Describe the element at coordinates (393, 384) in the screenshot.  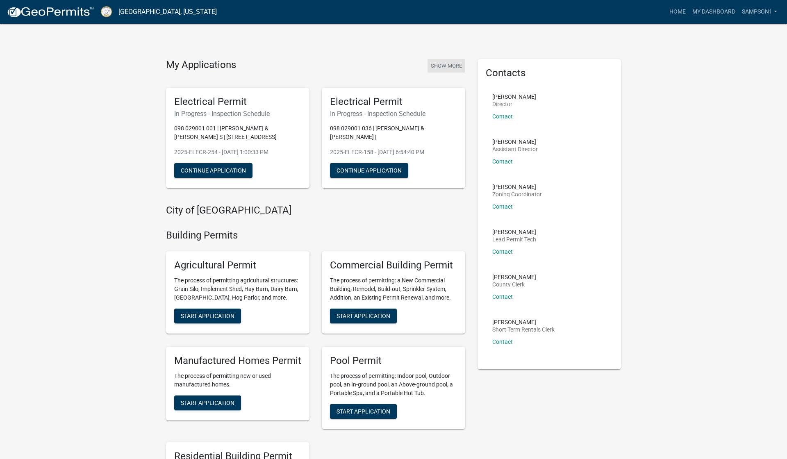
I see `p: The process of permitting: Indoor pool, Outdoor pool, an In-ground pool, an Above-ground pool, a ...` at that location.